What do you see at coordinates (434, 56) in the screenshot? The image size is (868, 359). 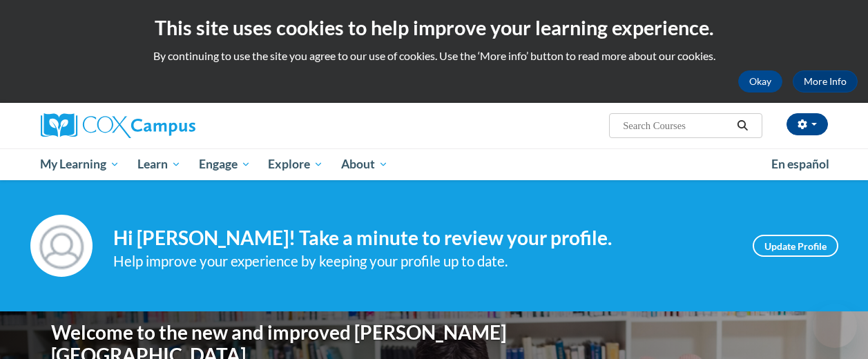 I see `p: By continuing to use the site you agree to our use of cookies. Use the ‘More info’ button to read...` at bounding box center [434, 56].